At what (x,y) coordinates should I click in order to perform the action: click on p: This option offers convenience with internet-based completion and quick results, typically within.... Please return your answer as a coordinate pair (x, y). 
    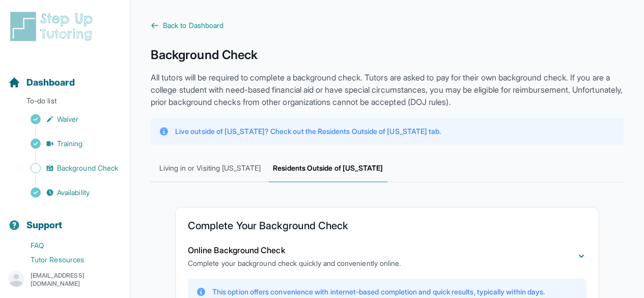
    Looking at the image, I should click on (378, 292).